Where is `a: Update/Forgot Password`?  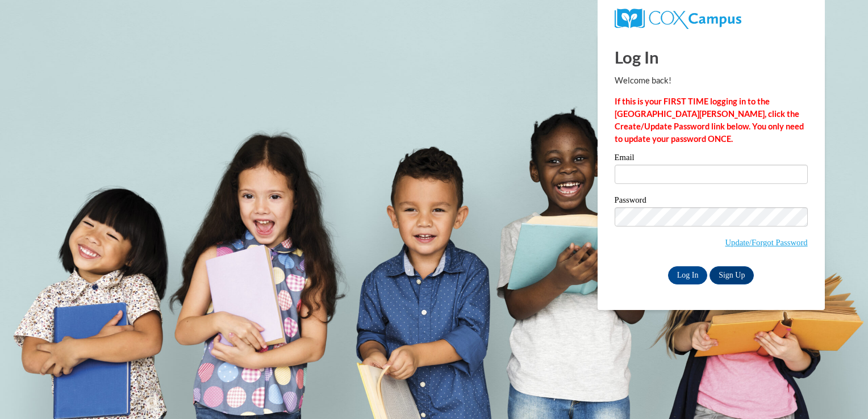 a: Update/Forgot Password is located at coordinates (766, 242).